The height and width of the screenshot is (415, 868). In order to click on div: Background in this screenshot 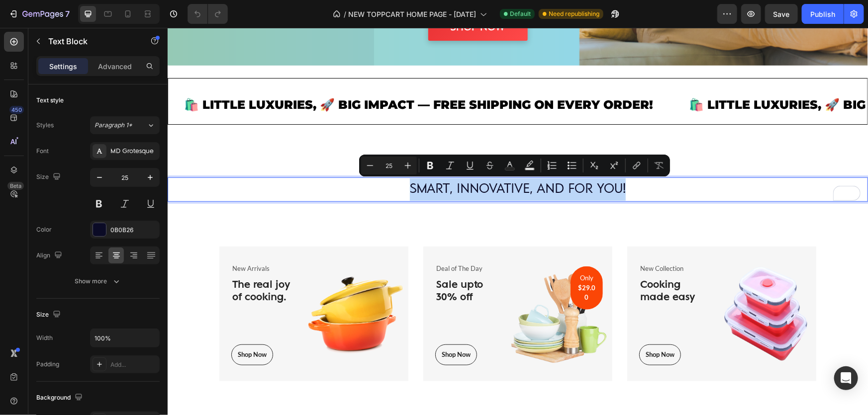, I will do `click(60, 398)`.